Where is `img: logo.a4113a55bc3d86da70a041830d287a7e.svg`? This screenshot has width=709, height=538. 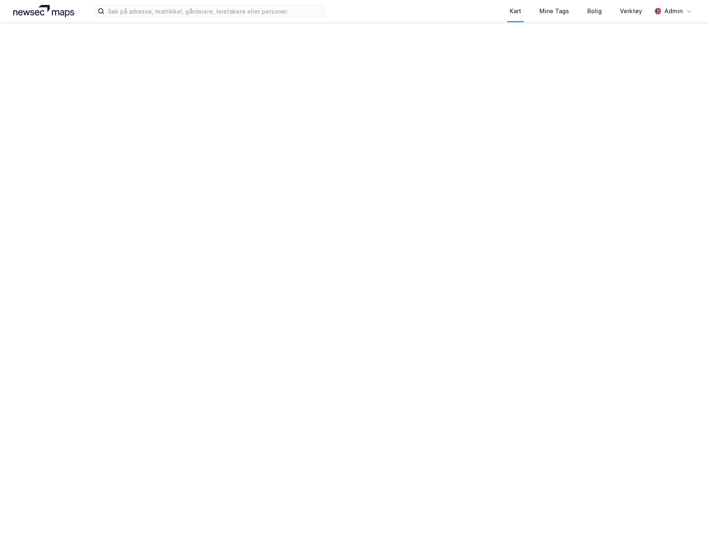 img: logo.a4113a55bc3d86da70a041830d287a7e.svg is located at coordinates (44, 11).